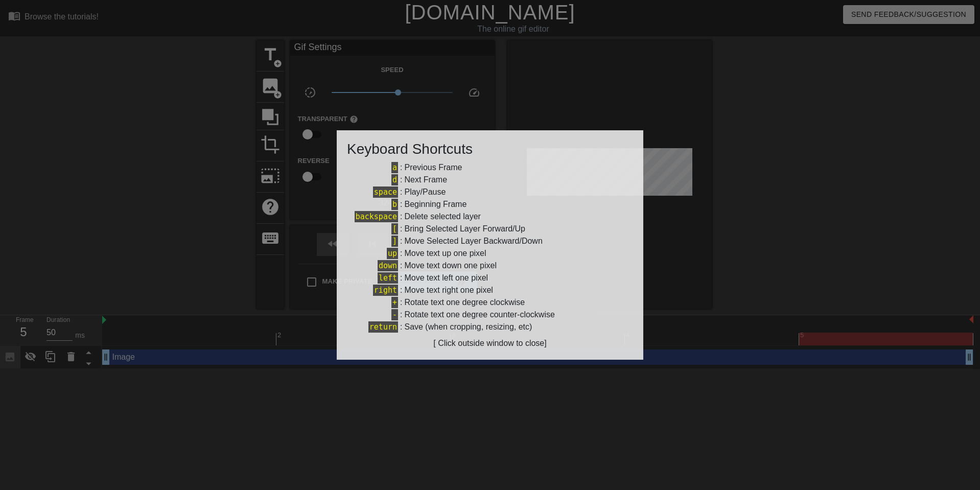 This screenshot has height=490, width=980. I want to click on div: Move text right one pixel, so click(449, 290).